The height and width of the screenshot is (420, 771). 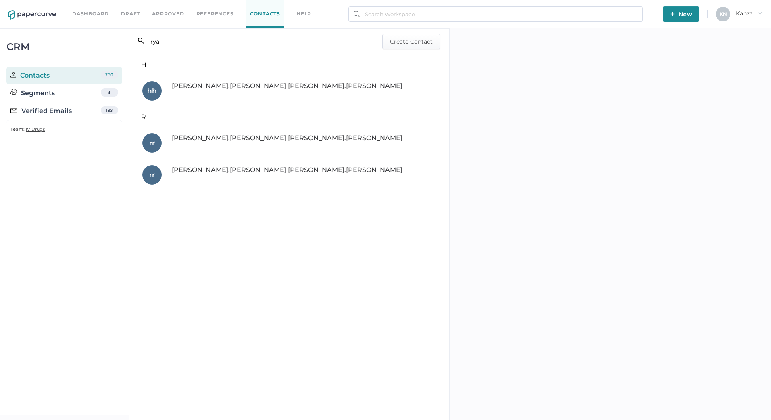 I want to click on a: Team: IV Drugs, so click(x=27, y=129).